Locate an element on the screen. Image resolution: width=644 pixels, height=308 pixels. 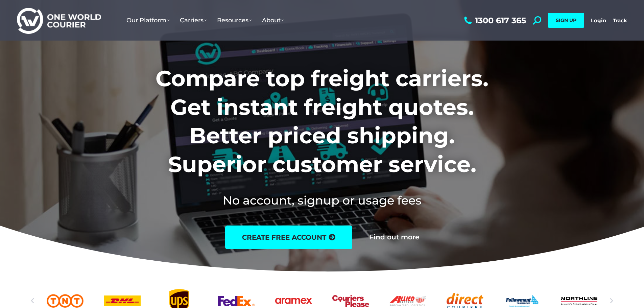
span: Carriers is located at coordinates (193, 21).